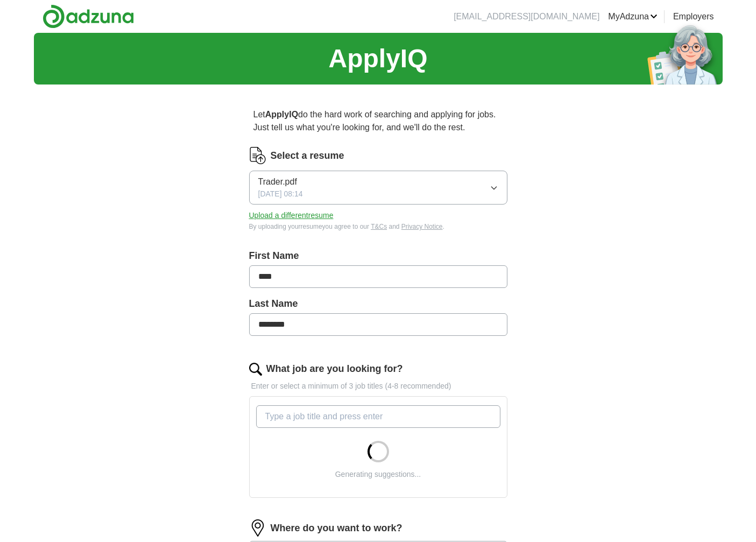 The image size is (756, 542). I want to click on p: Enter or select a minimum of 3 job titles (4-8 recommended), so click(378, 386).